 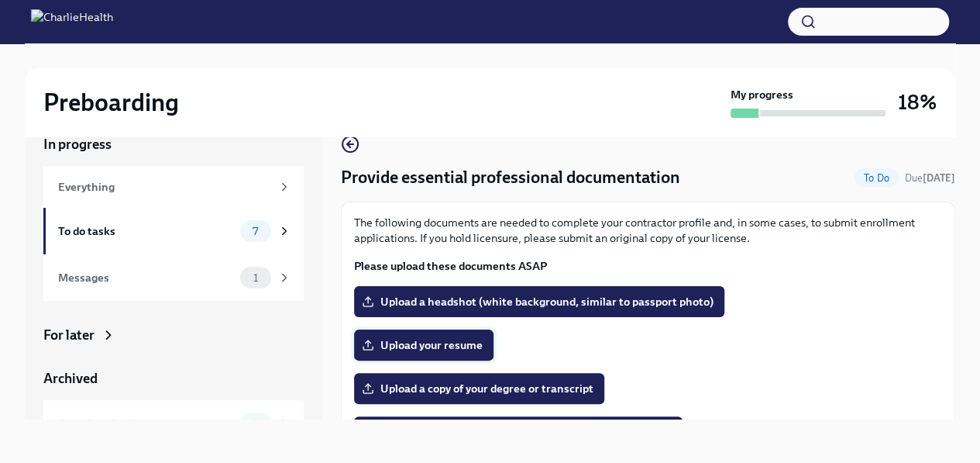 I want to click on a: In progress, so click(x=174, y=144).